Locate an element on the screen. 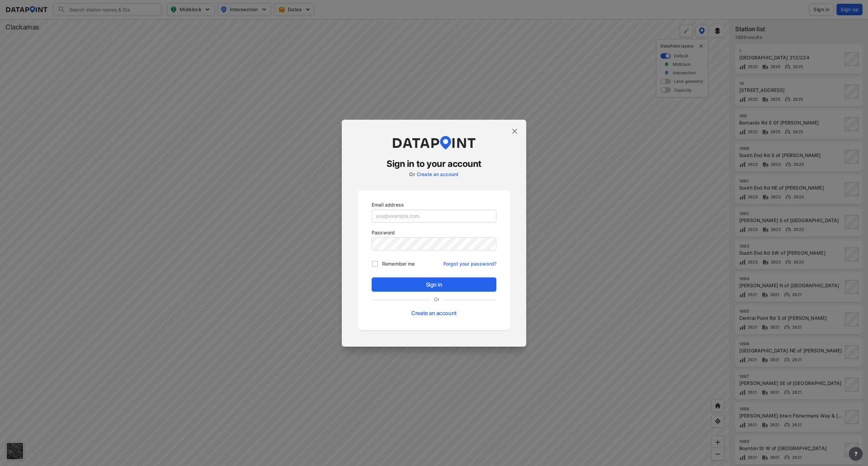 This screenshot has height=466, width=868. img: close.efbf2170.svg is located at coordinates (515, 131).